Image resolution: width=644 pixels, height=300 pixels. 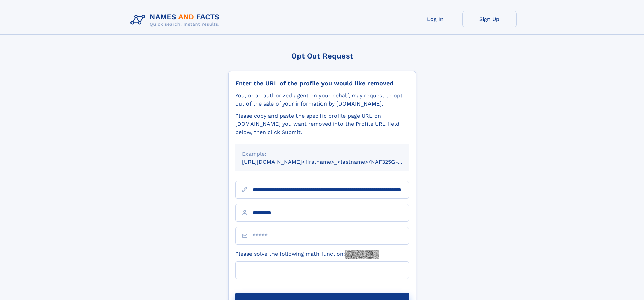 I want to click on img: Logo Names and Facts, so click(x=177, y=20).